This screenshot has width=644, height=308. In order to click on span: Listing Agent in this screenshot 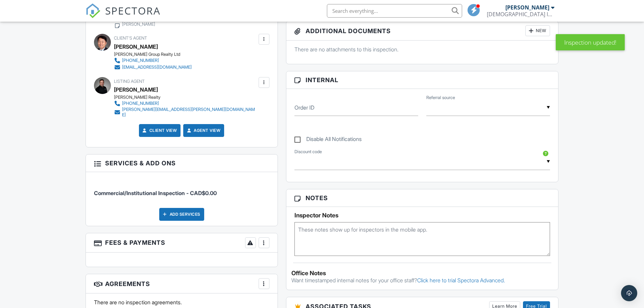, I will do `click(129, 81)`.